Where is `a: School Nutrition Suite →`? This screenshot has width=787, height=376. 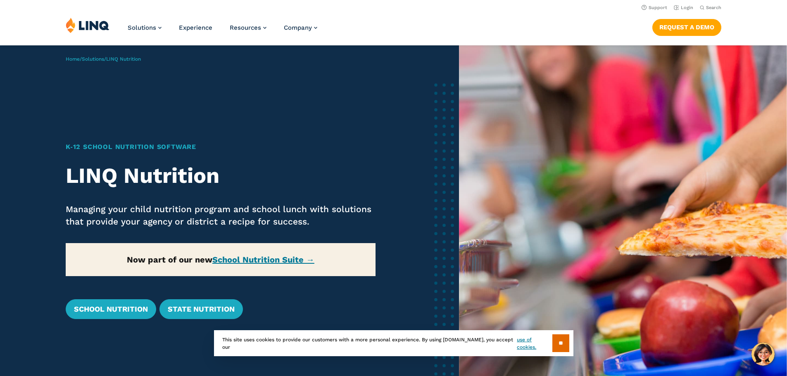 a: School Nutrition Suite → is located at coordinates (263, 260).